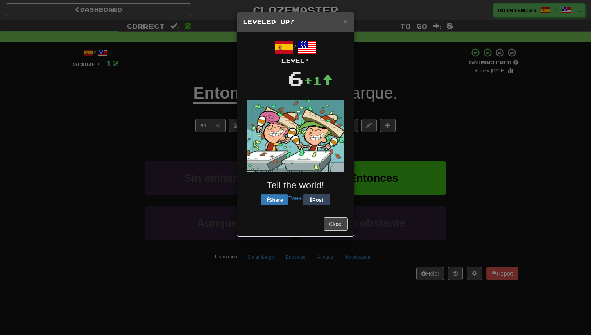 Image resolution: width=591 pixels, height=335 pixels. I want to click on button: Share, so click(275, 200).